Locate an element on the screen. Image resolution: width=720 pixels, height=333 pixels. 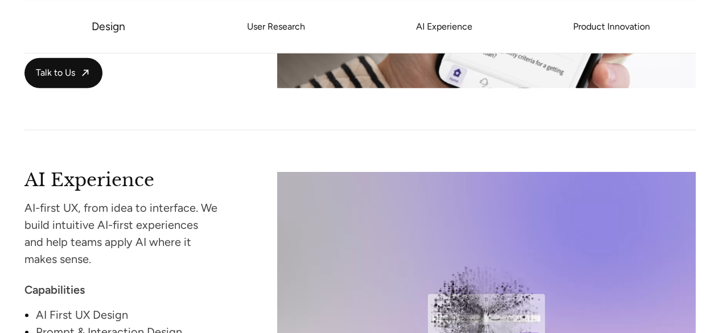
button: Talk to Us is located at coordinates (63, 73).